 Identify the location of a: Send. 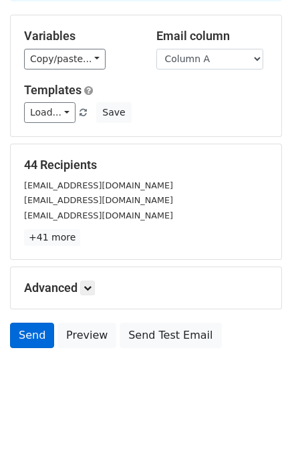
(32, 335).